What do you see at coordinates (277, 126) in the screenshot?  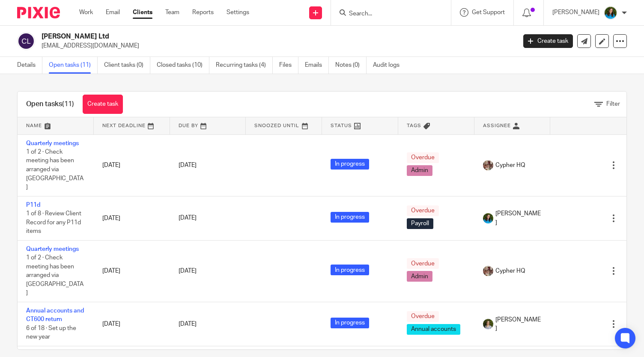 I see `span: Snoozed Until` at bounding box center [277, 126].